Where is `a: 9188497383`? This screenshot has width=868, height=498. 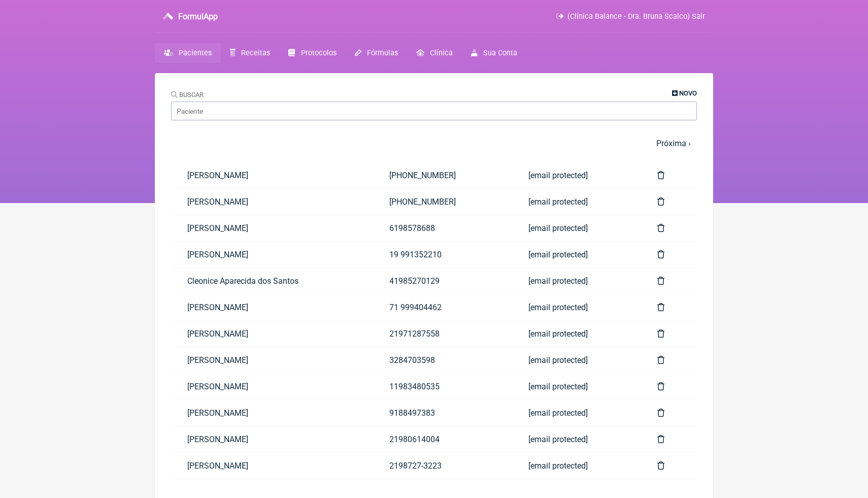
a: 9188497383 is located at coordinates (442, 413).